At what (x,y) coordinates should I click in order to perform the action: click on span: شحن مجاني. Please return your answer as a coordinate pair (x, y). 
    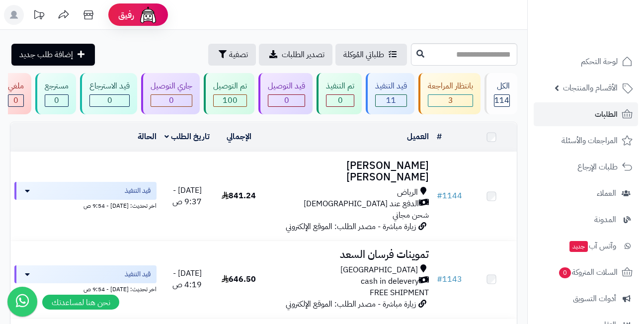
    Looking at the image, I should click on (410, 215).